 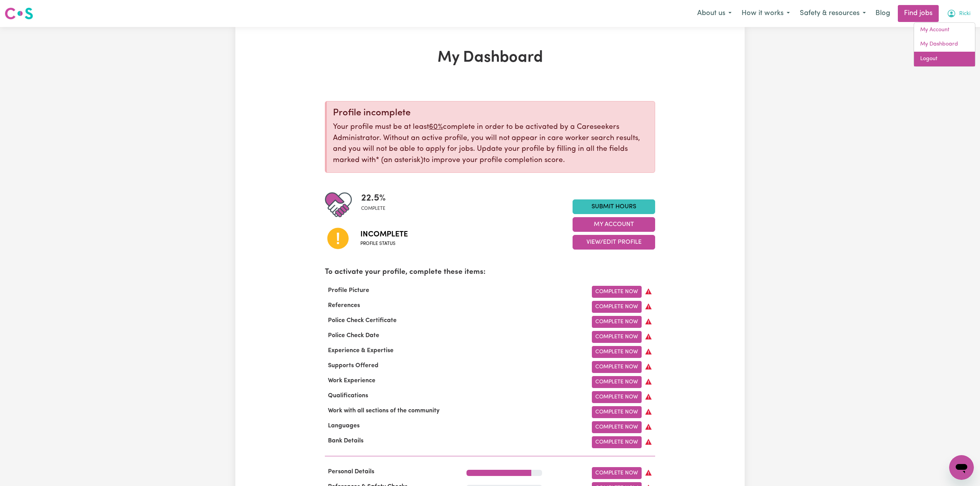 I want to click on span: Ricki, so click(x=964, y=14).